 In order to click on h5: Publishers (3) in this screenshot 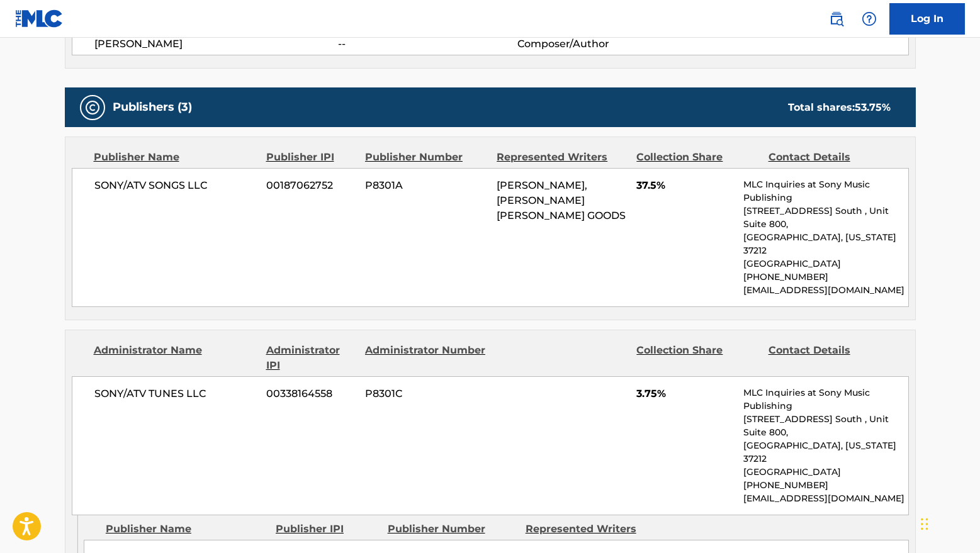, I will do `click(152, 107)`.